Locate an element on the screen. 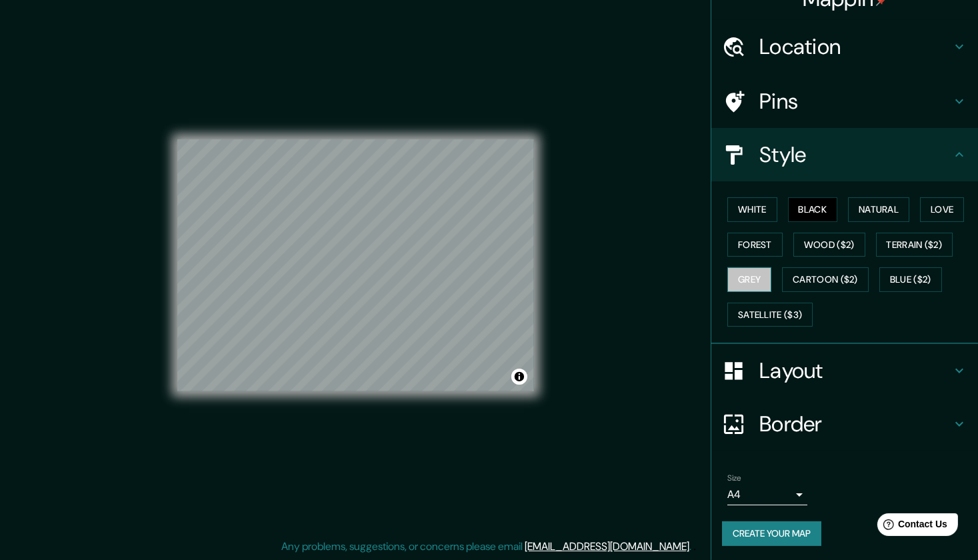  h4: Layout is located at coordinates (855, 370).